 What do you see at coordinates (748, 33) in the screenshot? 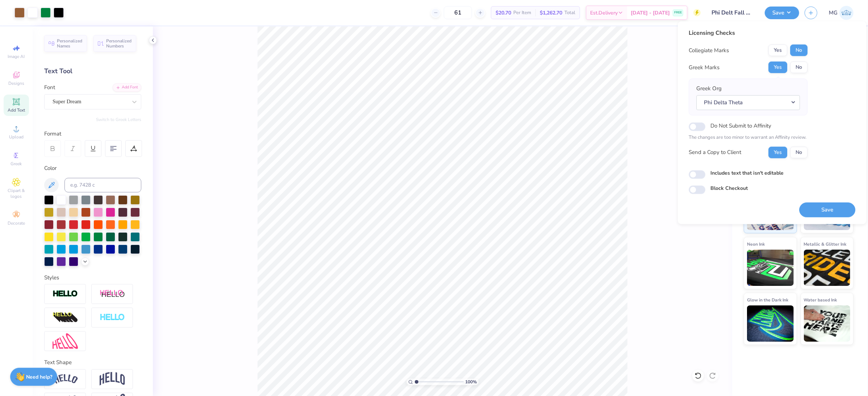
I see `div: Licensing Checks` at bounding box center [748, 33].